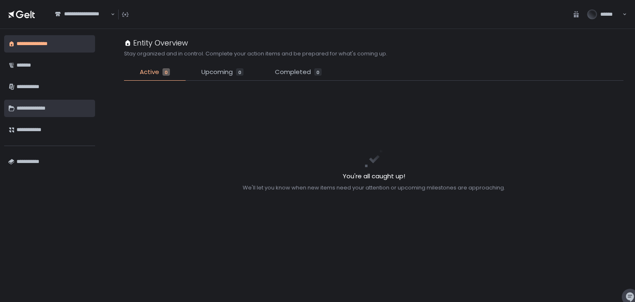 The height and width of the screenshot is (302, 635). I want to click on h2: You're all caught up!, so click(374, 176).